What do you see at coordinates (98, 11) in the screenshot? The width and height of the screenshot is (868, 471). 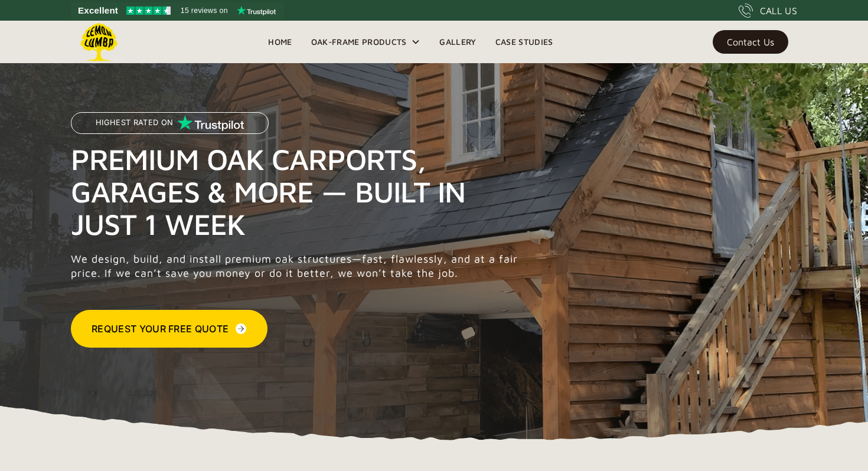 I see `span: Excellent` at bounding box center [98, 11].